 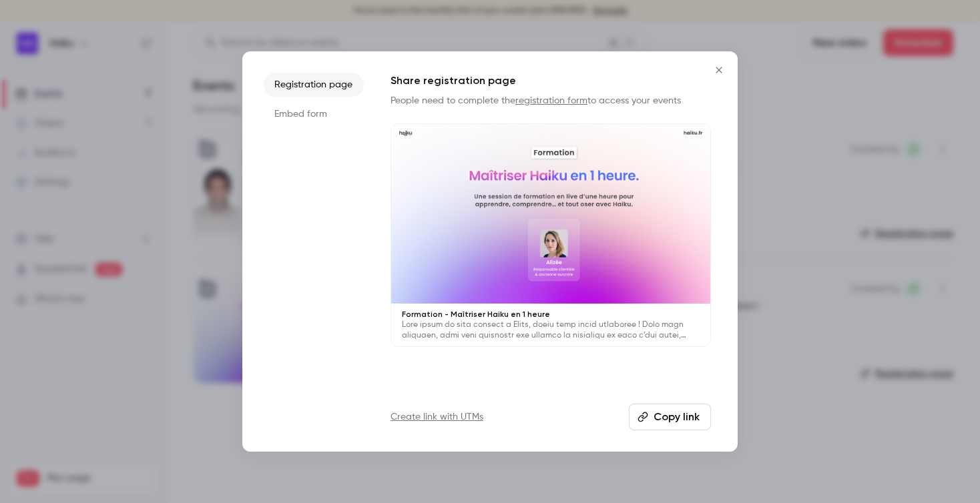 What do you see at coordinates (437, 417) in the screenshot?
I see `a: Create link with UTMs` at bounding box center [437, 417].